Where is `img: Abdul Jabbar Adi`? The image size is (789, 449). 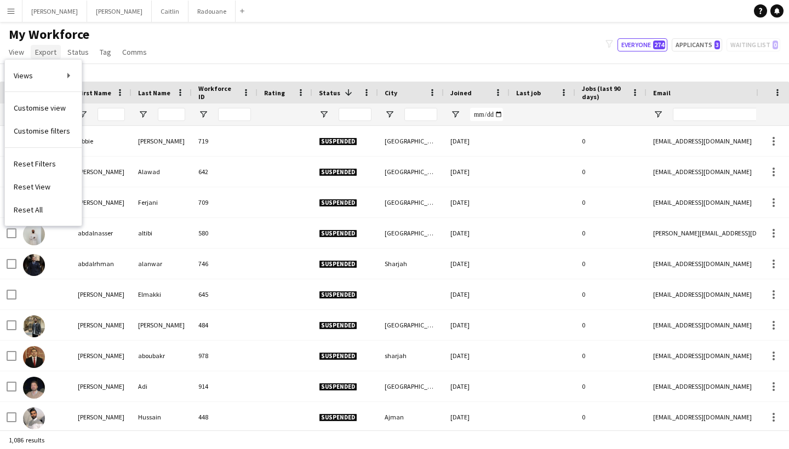
img: Abdul Jabbar Adi is located at coordinates (34, 388).